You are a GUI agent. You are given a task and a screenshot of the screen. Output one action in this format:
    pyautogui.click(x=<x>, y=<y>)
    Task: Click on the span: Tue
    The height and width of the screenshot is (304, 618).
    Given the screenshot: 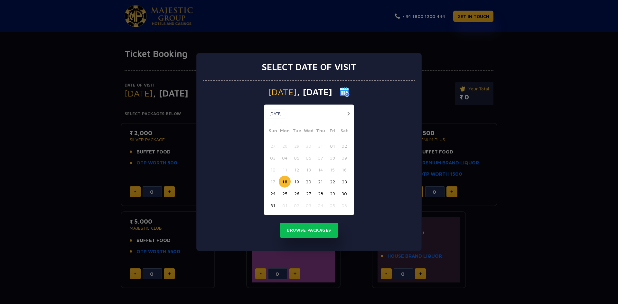 What is the action you would take?
    pyautogui.click(x=296, y=132)
    